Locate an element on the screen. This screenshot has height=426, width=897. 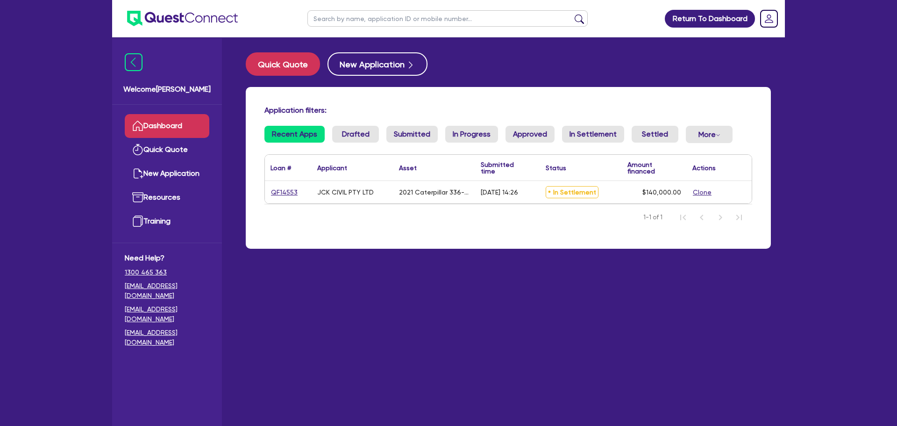
button: Clone is located at coordinates (702, 192).